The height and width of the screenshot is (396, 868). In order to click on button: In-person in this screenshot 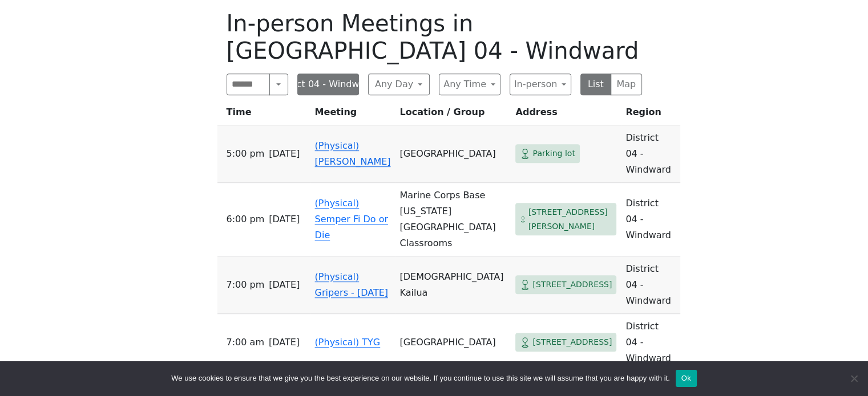, I will do `click(540, 84)`.